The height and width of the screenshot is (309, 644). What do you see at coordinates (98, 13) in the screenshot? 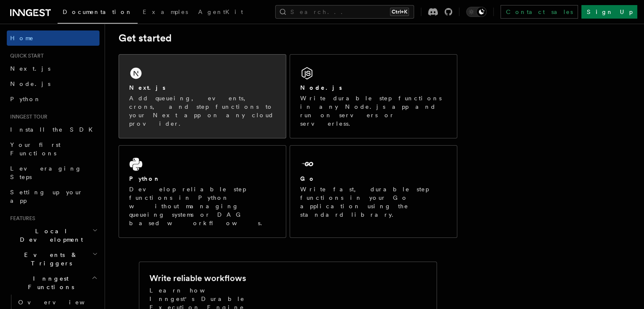
I see `a: Documentation` at bounding box center [98, 13].